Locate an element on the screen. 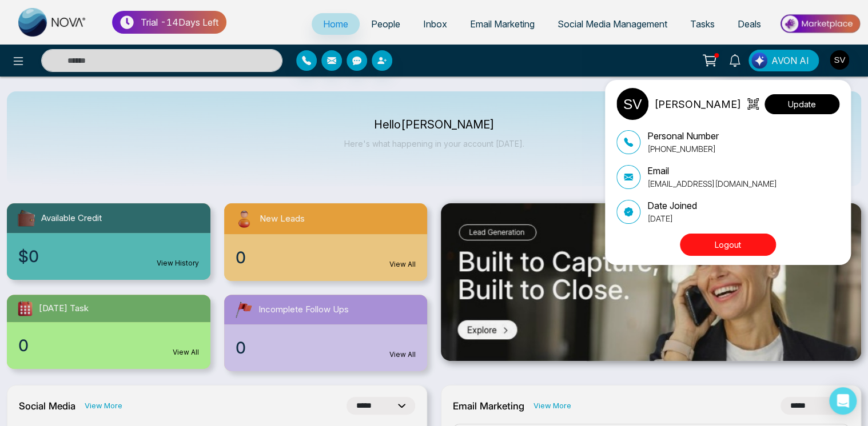 The width and height of the screenshot is (868, 426). div: Open Intercom Messenger is located at coordinates (843, 401).